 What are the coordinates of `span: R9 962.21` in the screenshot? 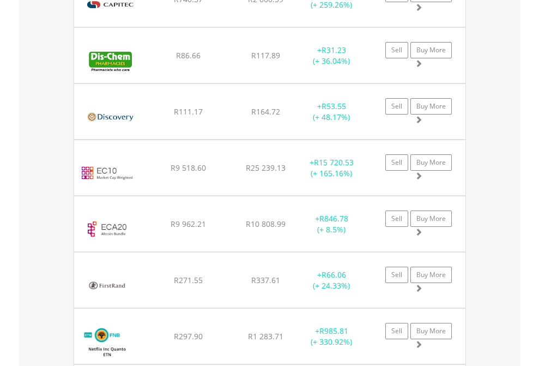 It's located at (188, 224).